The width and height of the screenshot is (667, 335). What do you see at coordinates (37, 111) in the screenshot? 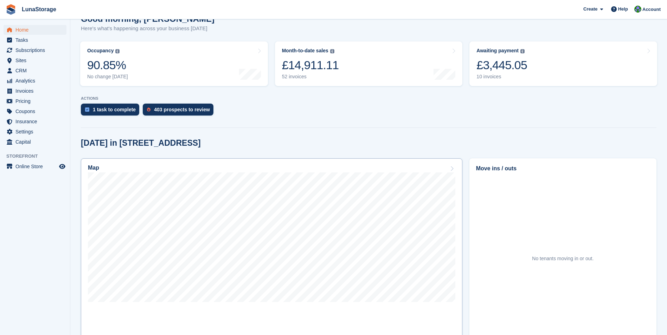
I see `span: Coupons` at bounding box center [37, 111].